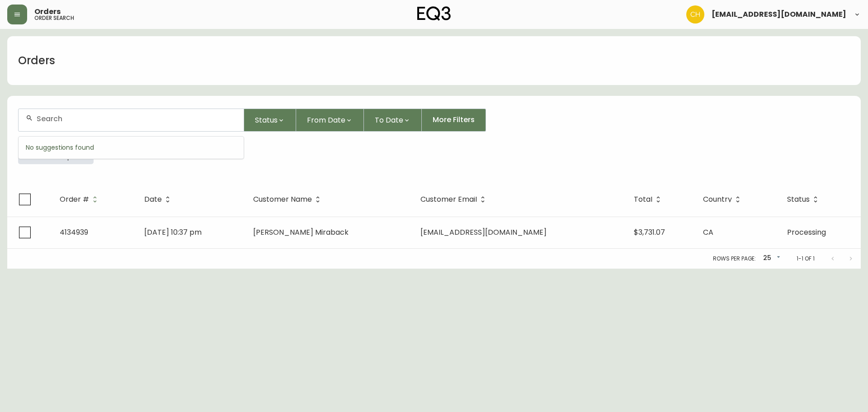 Image resolution: width=868 pixels, height=412 pixels. What do you see at coordinates (708, 232) in the screenshot?
I see `span: CA` at bounding box center [708, 232].